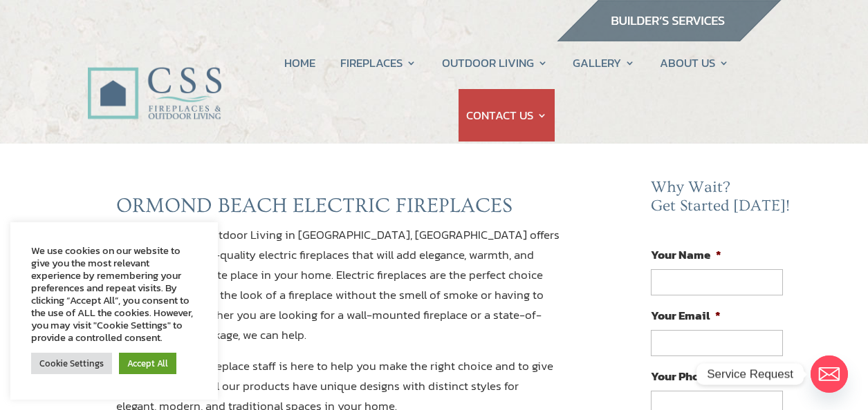 The height and width of the screenshot is (410, 868). I want to click on a: Accept All, so click(148, 364).